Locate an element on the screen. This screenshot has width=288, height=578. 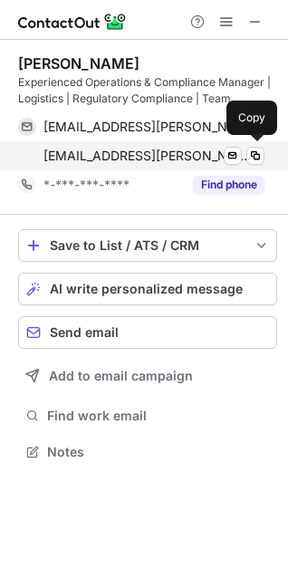
div: Save to List / ATS / CRM is located at coordinates (148, 246).